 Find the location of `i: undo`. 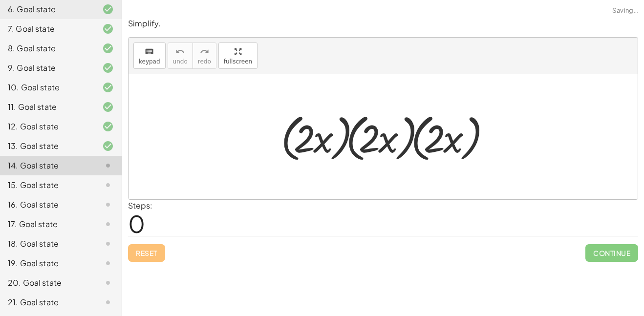

i: undo is located at coordinates (179, 52).